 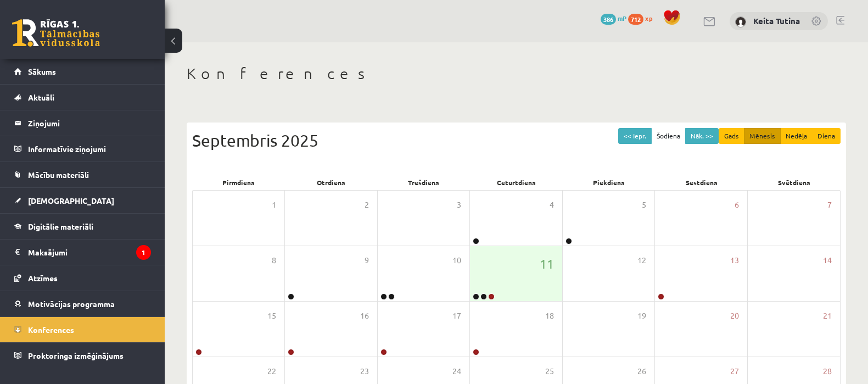 What do you see at coordinates (648, 18) in the screenshot?
I see `span: xp` at bounding box center [648, 18].